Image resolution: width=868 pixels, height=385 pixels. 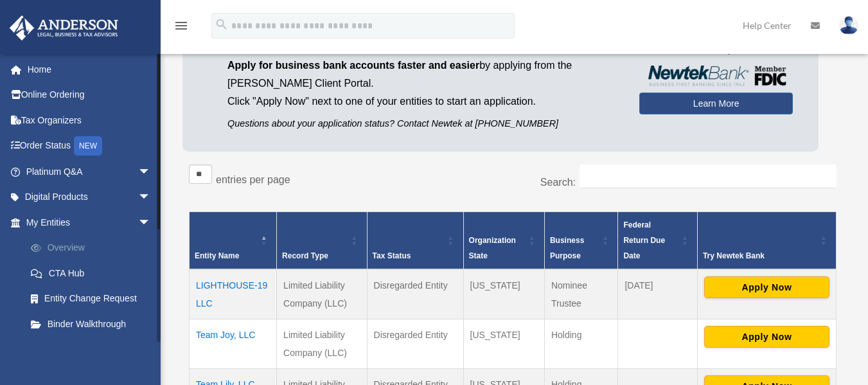 I want to click on a: My Entitiesarrow_drop_down, so click(x=89, y=223).